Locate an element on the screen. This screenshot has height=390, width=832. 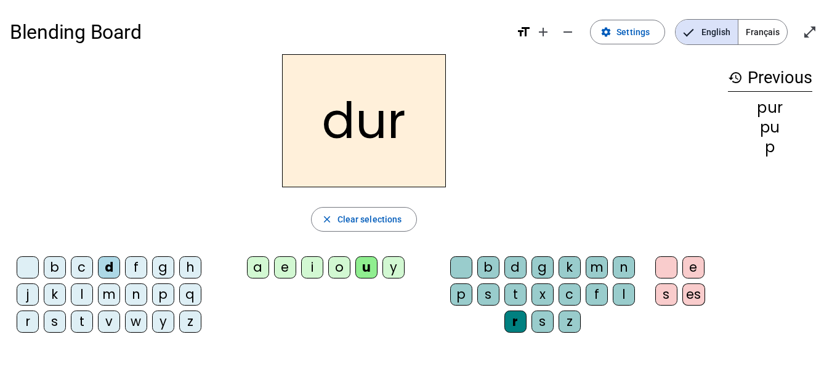
div: a is located at coordinates (258, 267).